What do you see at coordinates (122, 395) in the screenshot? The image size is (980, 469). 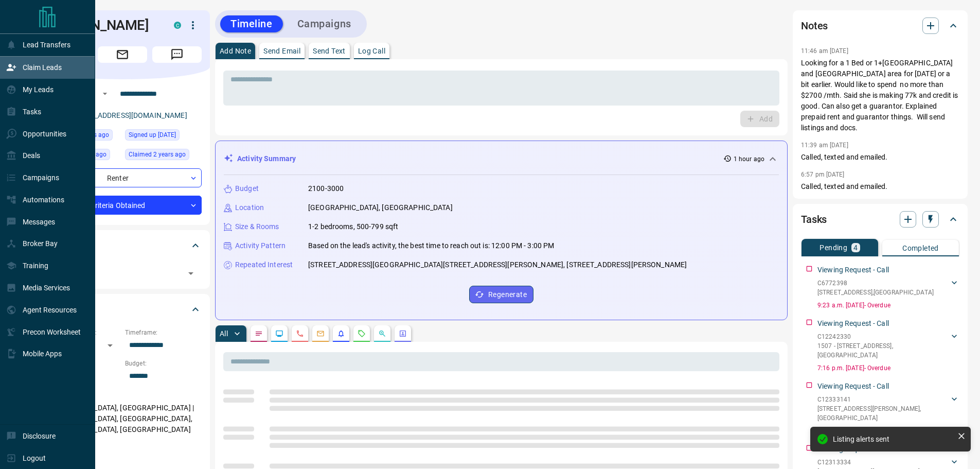 I see `p: Areas Searched:` at bounding box center [122, 395].